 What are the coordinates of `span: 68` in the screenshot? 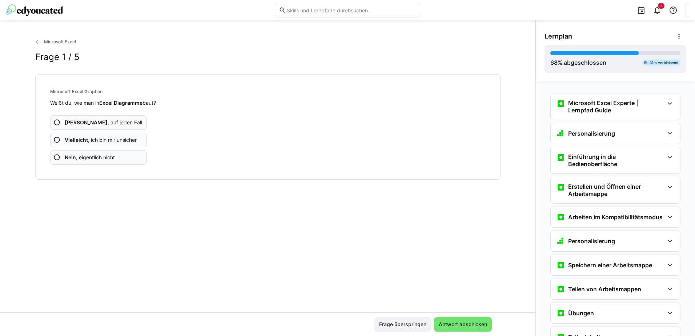 It's located at (554, 63).